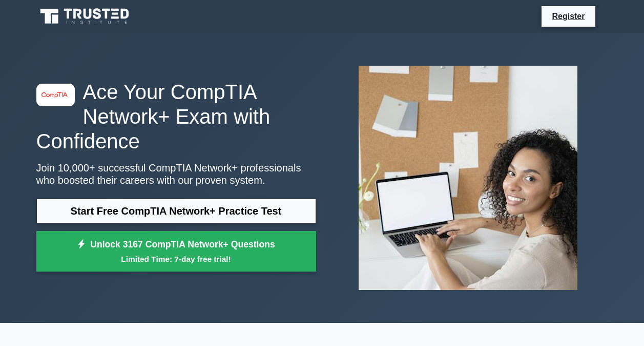  Describe the element at coordinates (176, 252) in the screenshot. I see `a: Unlock 3167 CompTIA Network+ QuestionsLimited Time: 7-day free trial!` at that location.